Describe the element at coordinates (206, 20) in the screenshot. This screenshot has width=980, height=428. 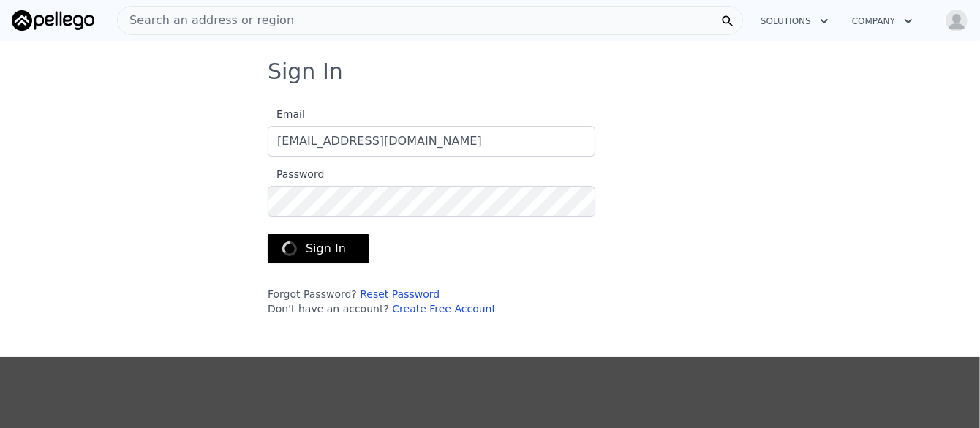
I see `span: Search an address or region` at that location.